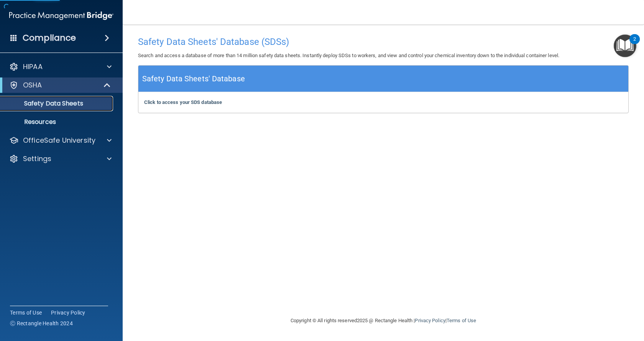  I want to click on p: Settings, so click(37, 159).